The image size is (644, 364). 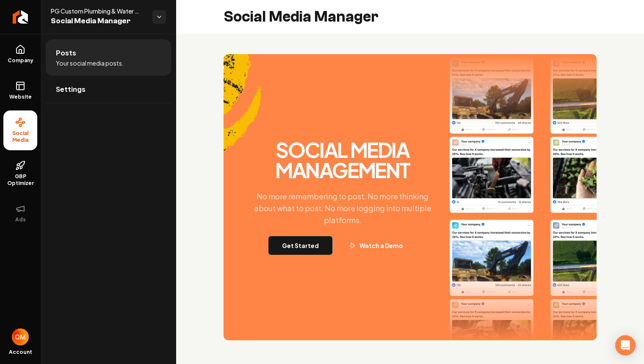 What do you see at coordinates (98, 11) in the screenshot?
I see `span: PG Custom Plumbing & Water Filtration` at bounding box center [98, 11].